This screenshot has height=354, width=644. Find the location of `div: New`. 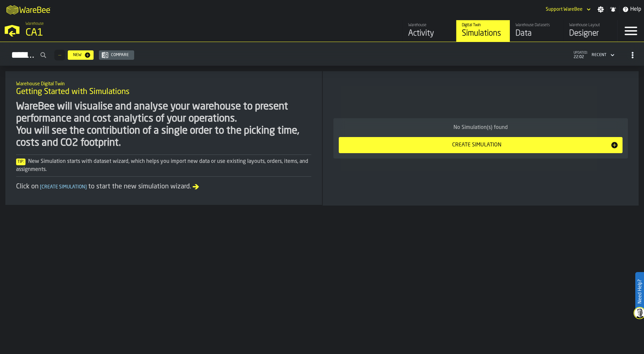

div: New is located at coordinates (77, 55).